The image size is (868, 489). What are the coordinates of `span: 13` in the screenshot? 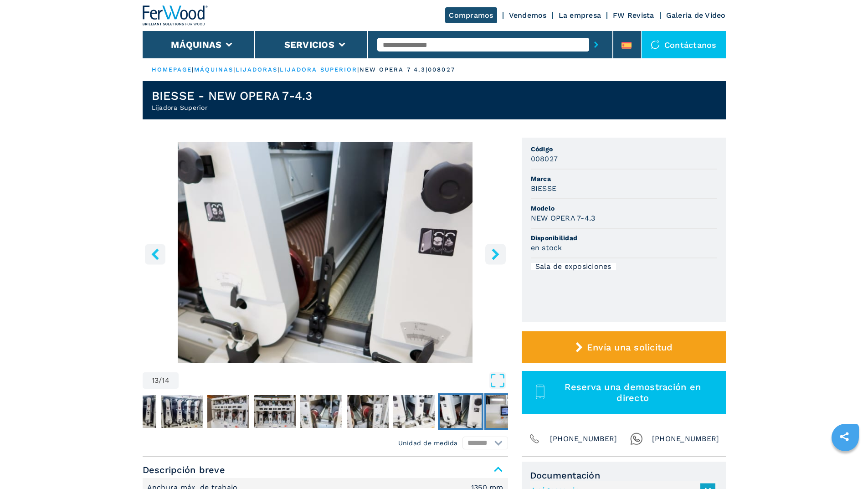 It's located at (156, 380).